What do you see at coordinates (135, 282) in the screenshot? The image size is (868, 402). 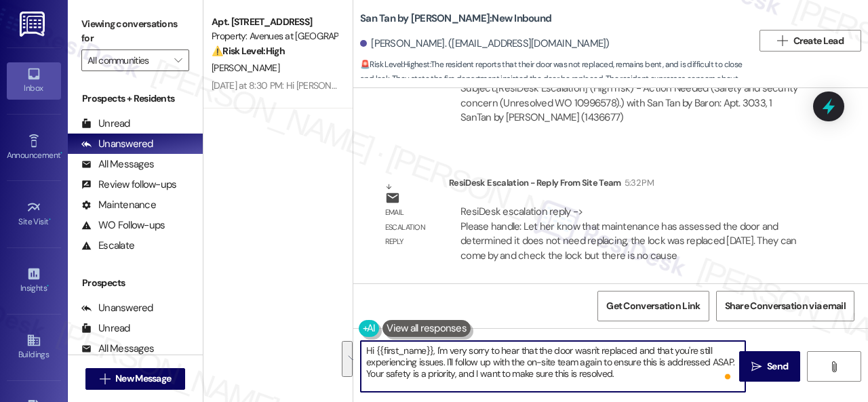 I see `div: Prospects` at bounding box center [135, 282].